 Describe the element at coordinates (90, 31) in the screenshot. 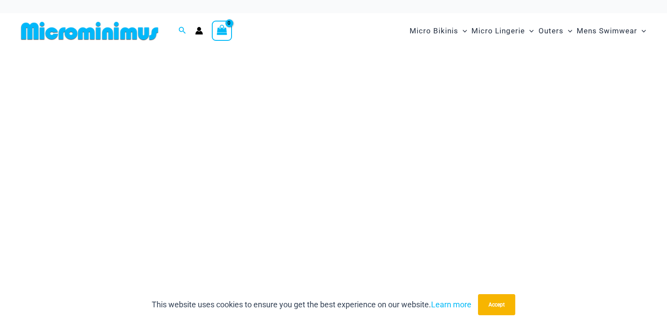

I see `img: MM SHOP LOGO FLAT` at that location.